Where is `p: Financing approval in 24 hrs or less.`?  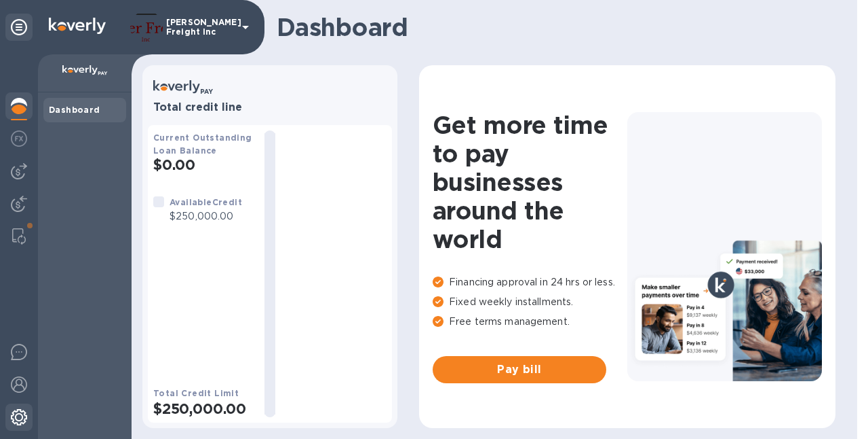 p: Financing approval in 24 hrs or less. is located at coordinates (530, 282).